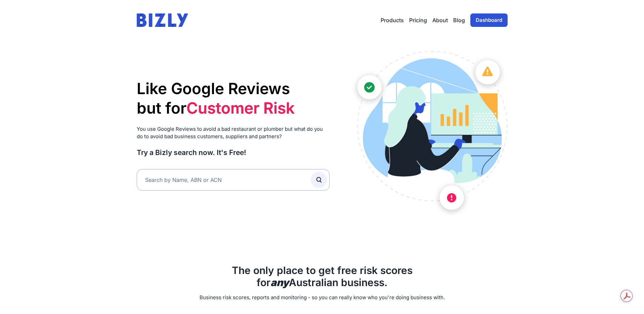  I want to click on h1: Like Google Reviews but for, so click(233, 98).